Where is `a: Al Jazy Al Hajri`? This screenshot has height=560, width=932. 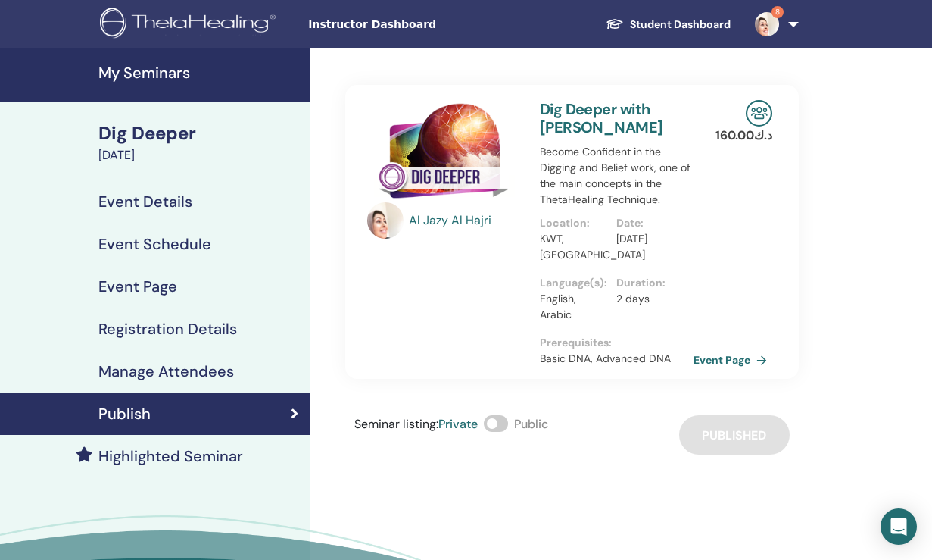 a: Al Jazy Al Hajri is located at coordinates (466, 220).